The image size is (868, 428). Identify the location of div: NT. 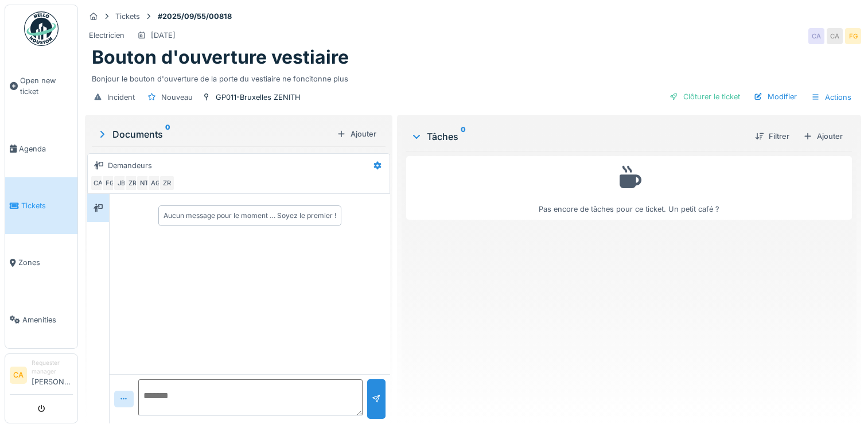
(144, 183).